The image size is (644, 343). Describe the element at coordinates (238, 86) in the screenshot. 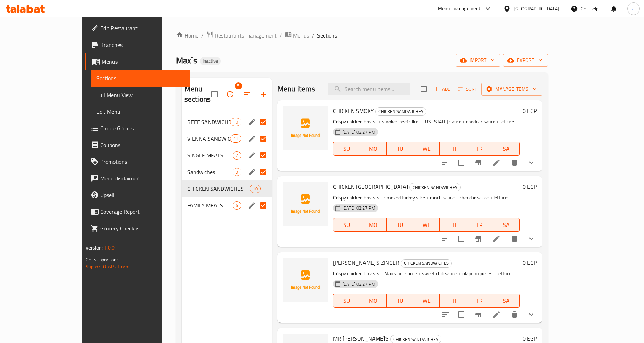

I see `span: 5` at that location.